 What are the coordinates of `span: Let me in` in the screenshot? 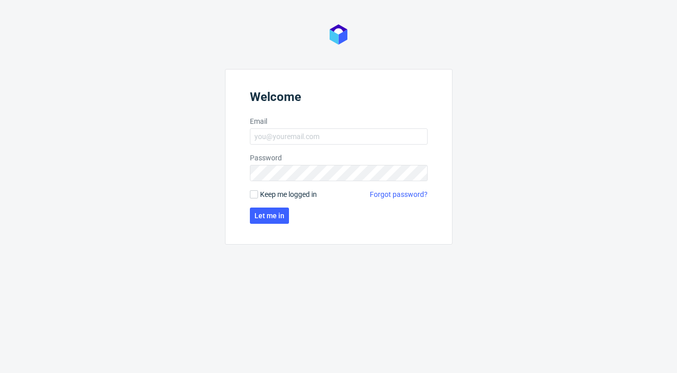 It's located at (269, 216).